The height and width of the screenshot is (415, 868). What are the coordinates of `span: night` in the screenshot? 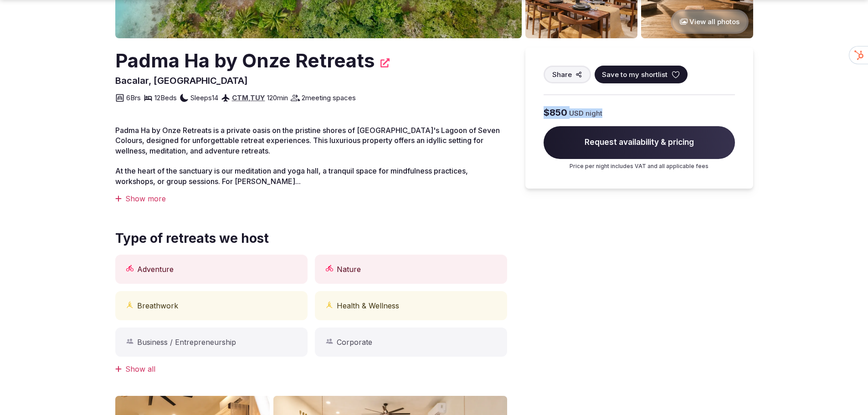 It's located at (594, 113).